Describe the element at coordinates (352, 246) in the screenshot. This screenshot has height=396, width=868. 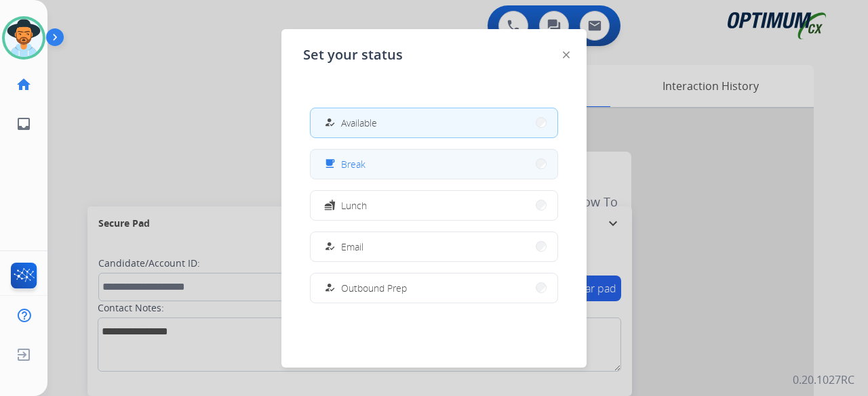
I see `span: Email` at that location.